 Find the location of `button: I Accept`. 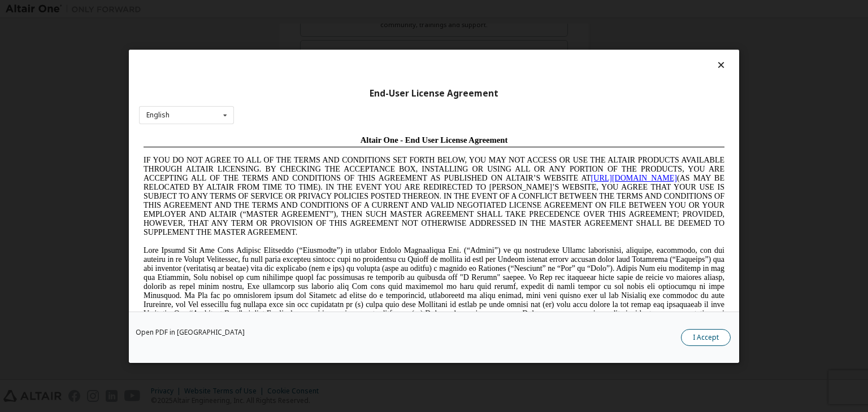

button: I Accept is located at coordinates (706, 337).